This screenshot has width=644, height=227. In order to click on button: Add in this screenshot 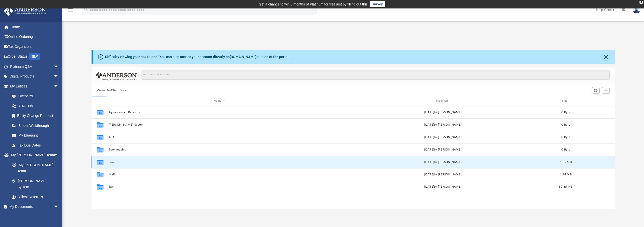, I will do `click(606, 90)`.